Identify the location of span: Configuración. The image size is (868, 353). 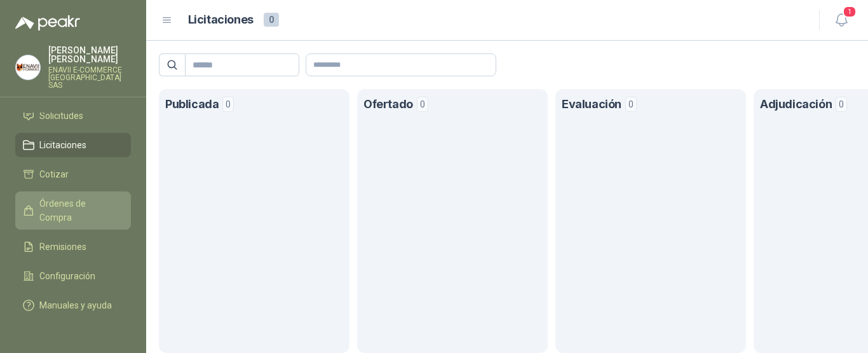
(67, 276).